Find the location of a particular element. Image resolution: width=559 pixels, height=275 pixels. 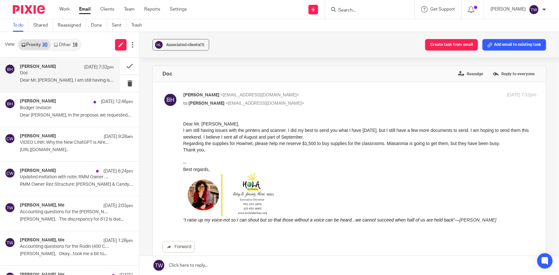

a: Reassigned is located at coordinates (72, 25).